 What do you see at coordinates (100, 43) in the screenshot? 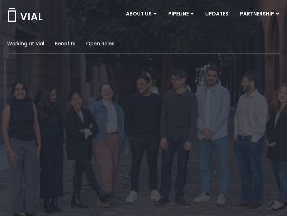
I see `span: Open Roles` at bounding box center [100, 43].